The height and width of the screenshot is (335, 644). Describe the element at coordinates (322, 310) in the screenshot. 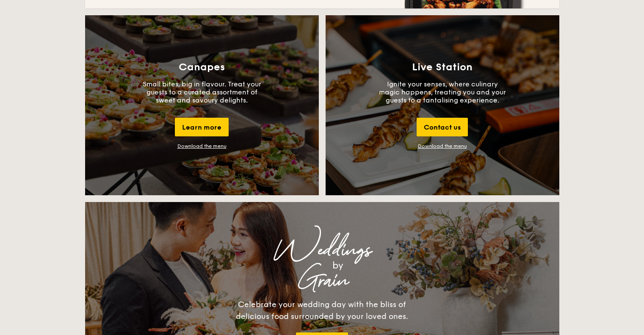

I see `div: Celebrate your wedding day with the bliss of delicious food surrounded by your loved ones.` at that location.